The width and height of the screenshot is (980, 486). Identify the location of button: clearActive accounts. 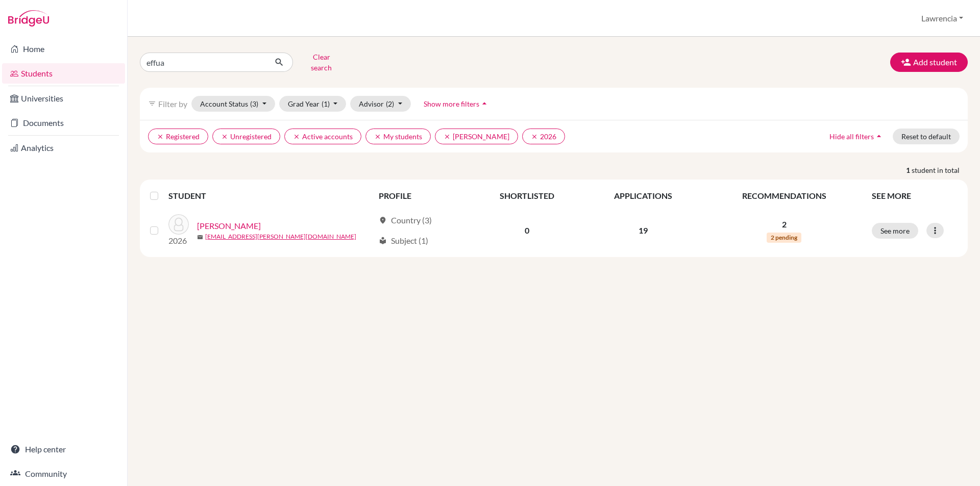
(323, 136).